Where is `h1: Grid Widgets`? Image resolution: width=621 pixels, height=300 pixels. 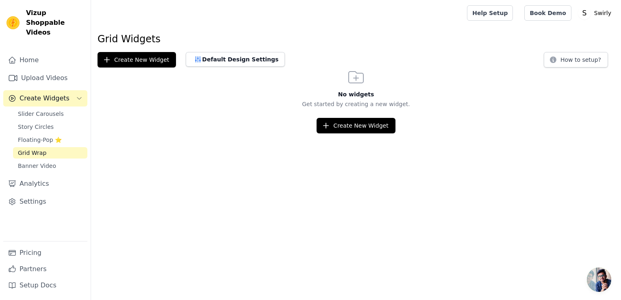
h1: Grid Widgets is located at coordinates (356, 39).